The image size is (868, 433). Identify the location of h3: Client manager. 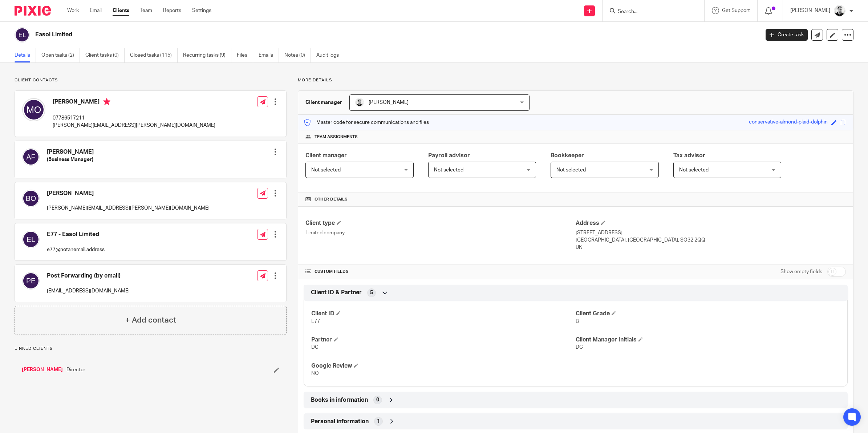
(324, 102).